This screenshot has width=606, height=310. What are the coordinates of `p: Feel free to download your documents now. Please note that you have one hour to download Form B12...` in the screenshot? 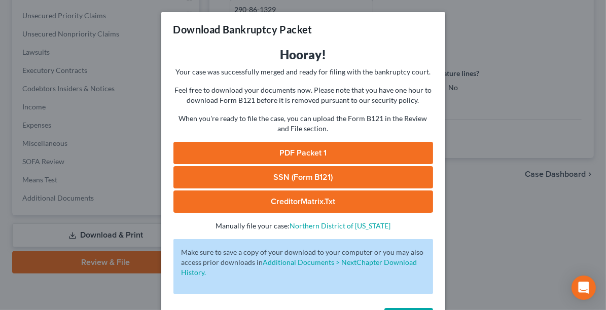 It's located at (303, 95).